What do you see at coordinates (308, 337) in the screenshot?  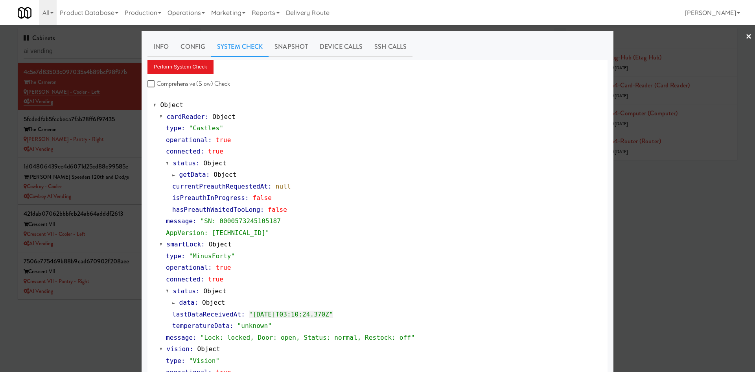 I see `span: "Lock: locked, Door: open, Status: normal, Restock: off"` at bounding box center [308, 337].